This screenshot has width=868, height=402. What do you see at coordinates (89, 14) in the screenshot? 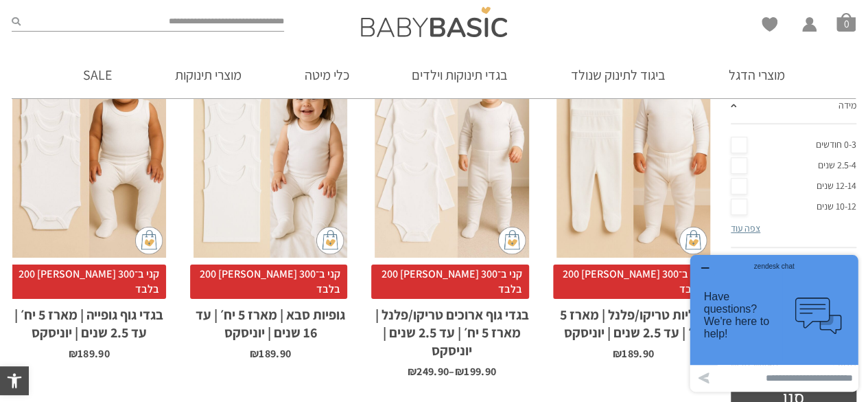
I see `div: zendesk chat` at bounding box center [89, 14].